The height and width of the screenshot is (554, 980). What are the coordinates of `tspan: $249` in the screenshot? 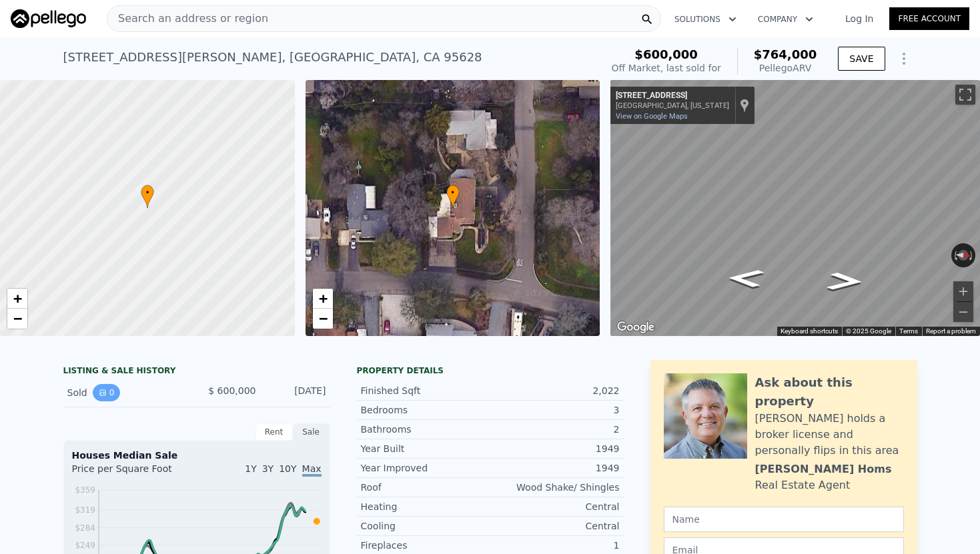 It's located at (85, 545).